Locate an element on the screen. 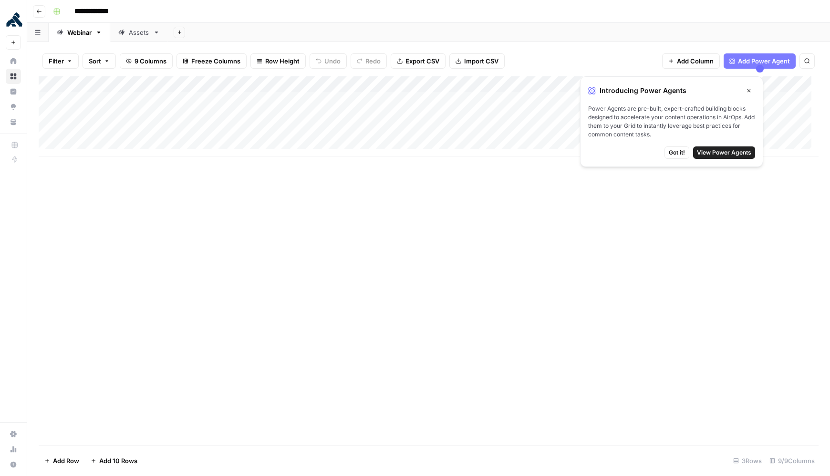 The width and height of the screenshot is (830, 476). div: 3 Rows is located at coordinates (748, 461).